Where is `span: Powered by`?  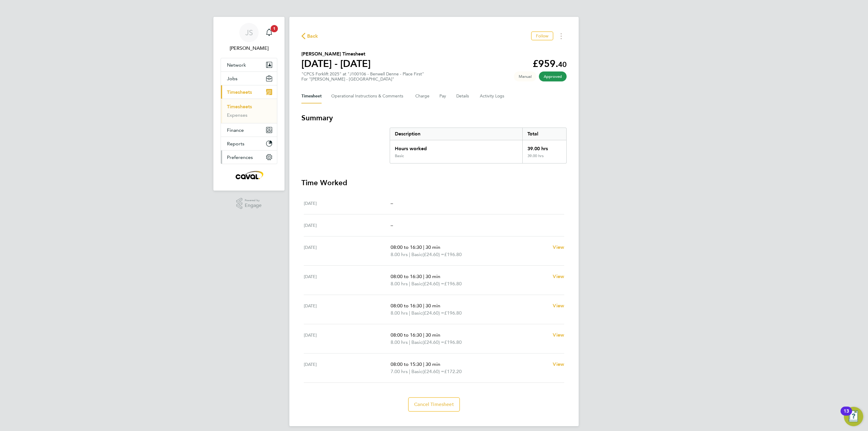
span: Powered by is located at coordinates (253, 200).